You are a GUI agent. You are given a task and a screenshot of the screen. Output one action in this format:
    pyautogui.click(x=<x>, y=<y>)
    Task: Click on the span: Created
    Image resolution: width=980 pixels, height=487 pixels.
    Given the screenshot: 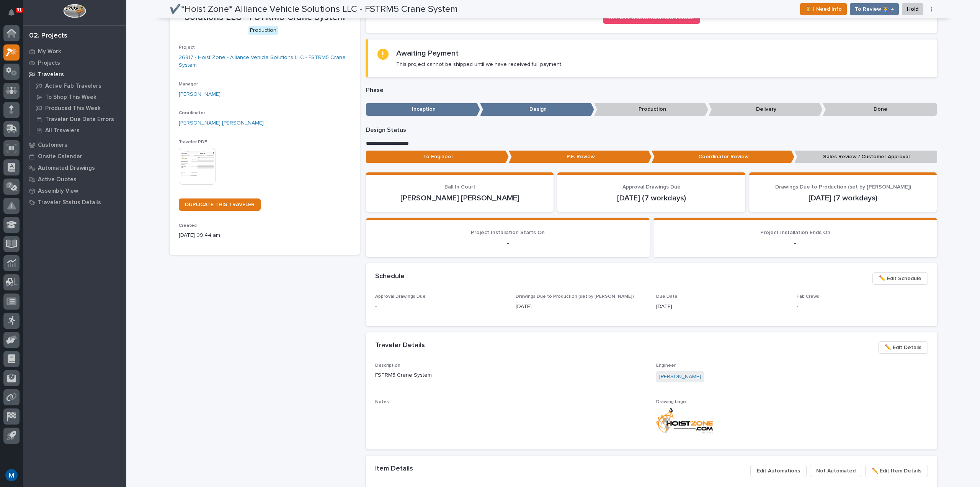 What is the action you would take?
    pyautogui.click(x=188, y=226)
    